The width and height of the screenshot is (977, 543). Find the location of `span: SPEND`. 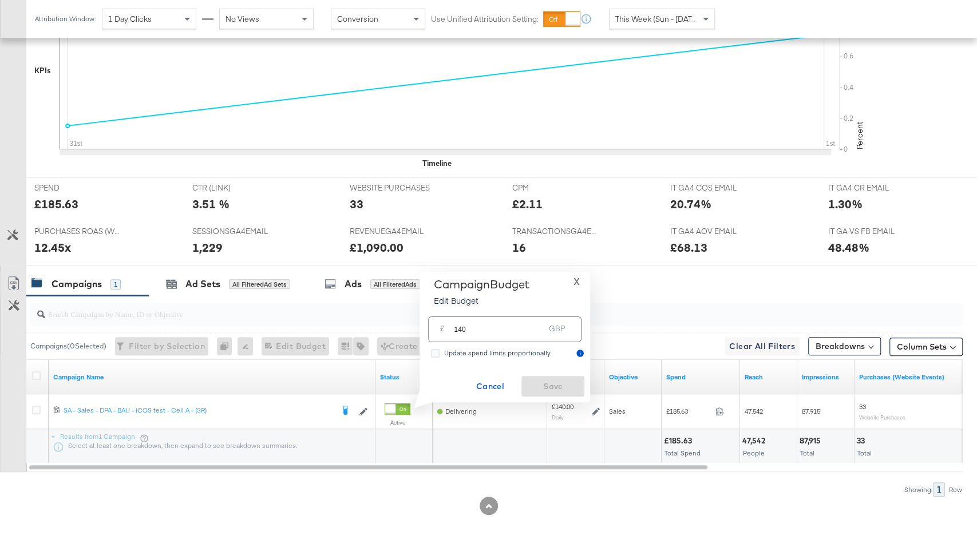

span: SPEND is located at coordinates (77, 188).